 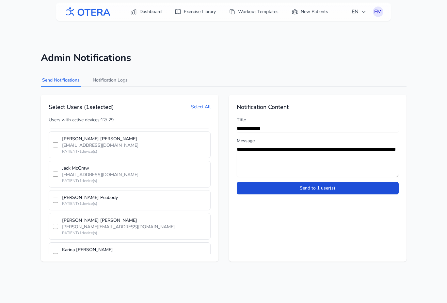 What do you see at coordinates (318, 188) in the screenshot?
I see `button: Send to 1 user(s)` at bounding box center [318, 188].